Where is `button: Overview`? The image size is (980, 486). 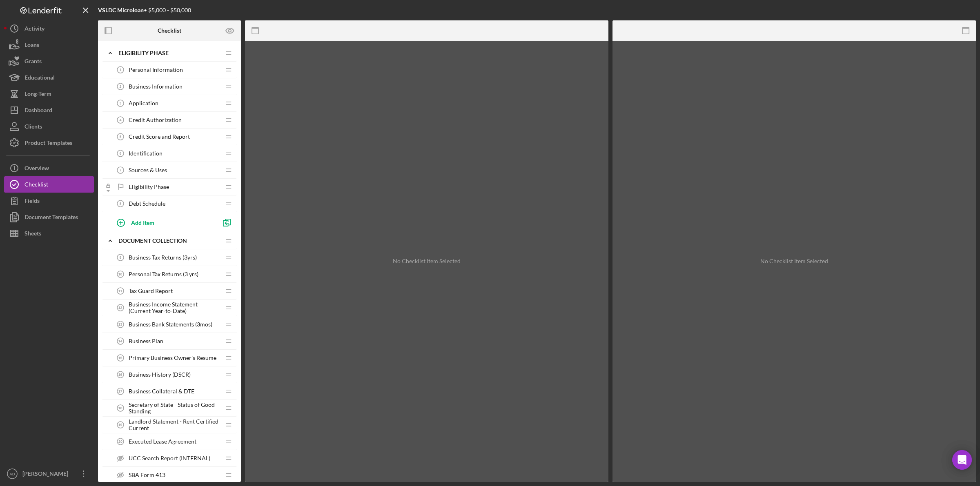 button: Overview is located at coordinates (49, 169).